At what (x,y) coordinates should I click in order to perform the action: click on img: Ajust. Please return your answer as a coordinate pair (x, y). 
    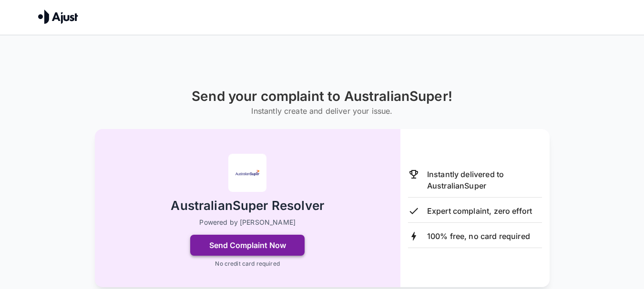
    Looking at the image, I should click on (58, 17).